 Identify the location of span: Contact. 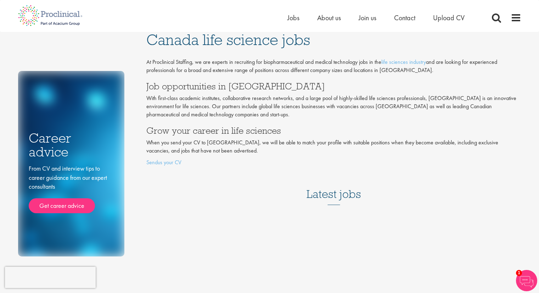
(405, 18).